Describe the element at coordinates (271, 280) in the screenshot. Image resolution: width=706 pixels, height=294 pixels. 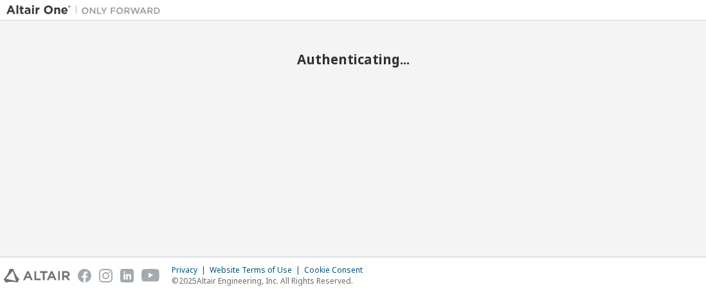
I see `p: © 2025 Altair Engineering, Inc. All Rights Reserved.` at that location.